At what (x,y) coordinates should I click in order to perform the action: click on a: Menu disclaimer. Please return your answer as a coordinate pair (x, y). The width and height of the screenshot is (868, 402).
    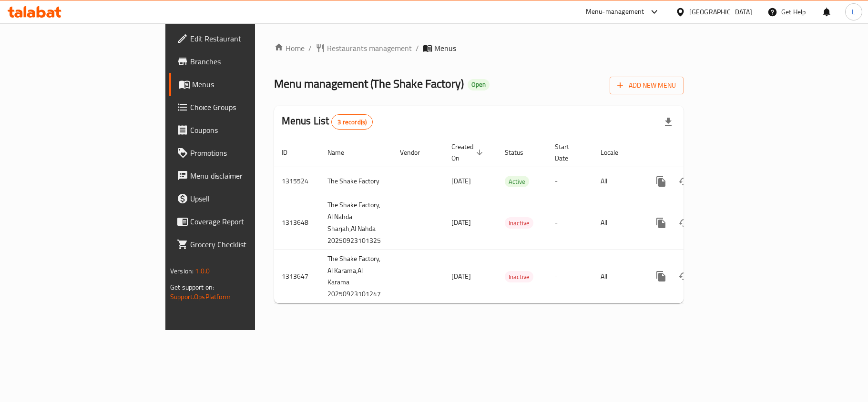
    Looking at the image, I should click on (240, 176).